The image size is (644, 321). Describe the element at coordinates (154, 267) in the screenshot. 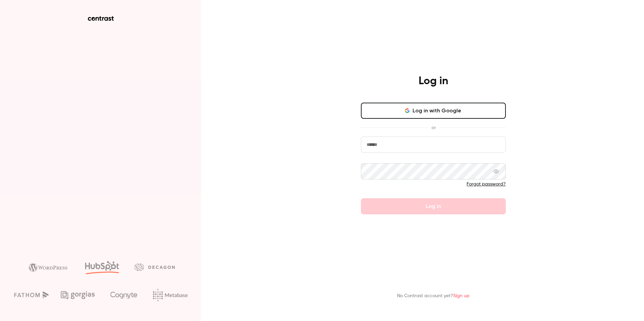

I see `img: decagon` at that location.